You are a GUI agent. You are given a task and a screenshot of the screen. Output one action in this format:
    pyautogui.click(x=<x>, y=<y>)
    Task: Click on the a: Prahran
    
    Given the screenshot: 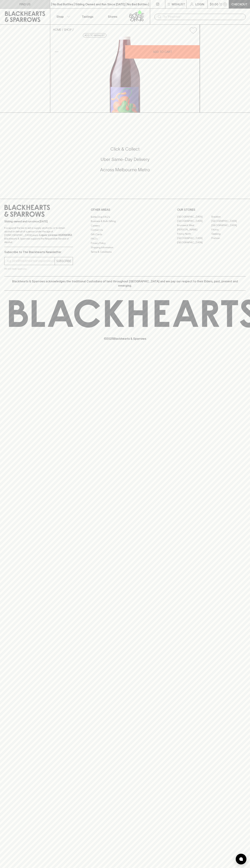 What is the action you would take?
    pyautogui.click(x=229, y=238)
    